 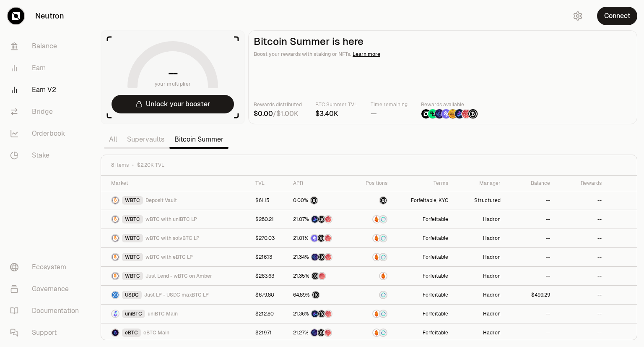 I want to click on tr: WBTC LogoWBTCwBTC with eBTC LP$216.1321.34%EtherFi PointsStructured PointsMars FragmentsAmberSupe..., so click(x=369, y=257).